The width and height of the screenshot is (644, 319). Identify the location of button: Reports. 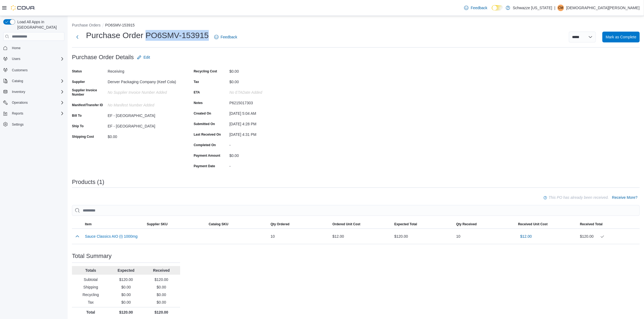
(34, 113).